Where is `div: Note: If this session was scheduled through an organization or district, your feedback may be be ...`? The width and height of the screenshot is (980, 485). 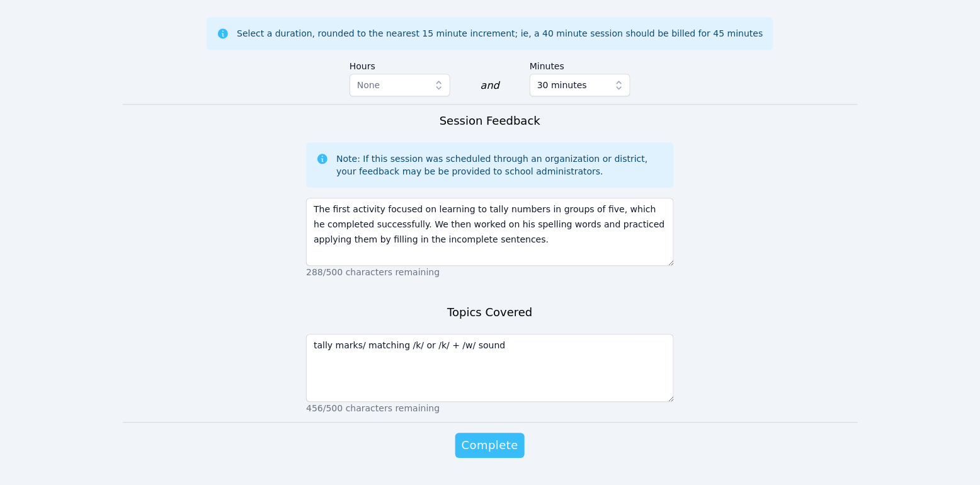
div: Note: If this session was scheduled through an organization or district, your feedback may be be ... is located at coordinates (500, 165).